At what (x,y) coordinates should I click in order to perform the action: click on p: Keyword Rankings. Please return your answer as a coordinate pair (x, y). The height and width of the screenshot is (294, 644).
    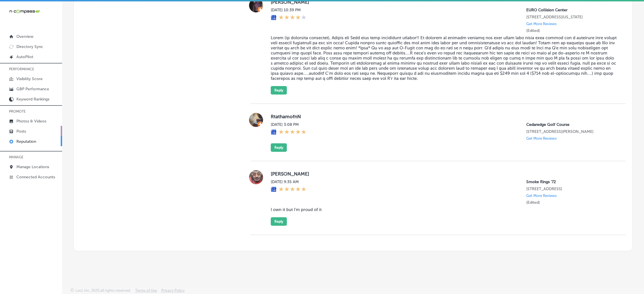
    Looking at the image, I should click on (33, 99).